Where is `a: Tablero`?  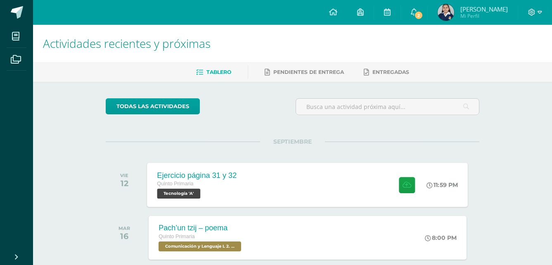
a: Tablero is located at coordinates (213, 72).